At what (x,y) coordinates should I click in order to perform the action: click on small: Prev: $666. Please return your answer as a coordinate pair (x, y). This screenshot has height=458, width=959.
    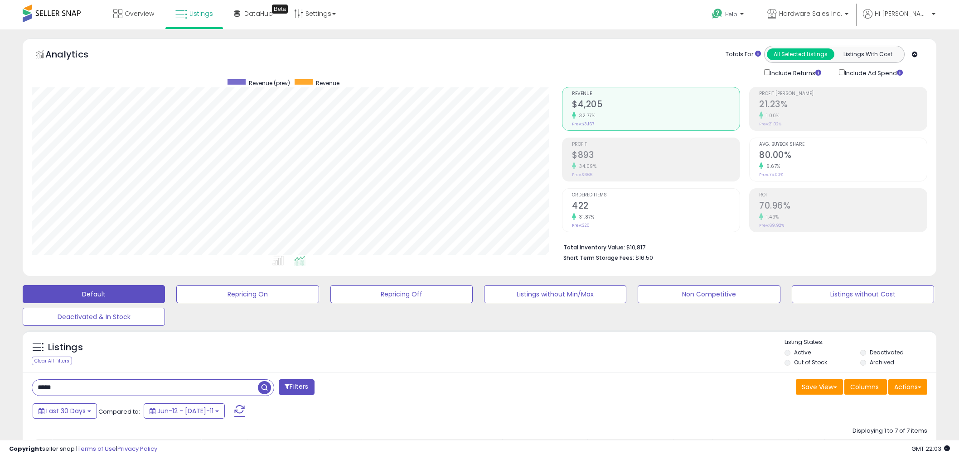
    Looking at the image, I should click on (582, 175).